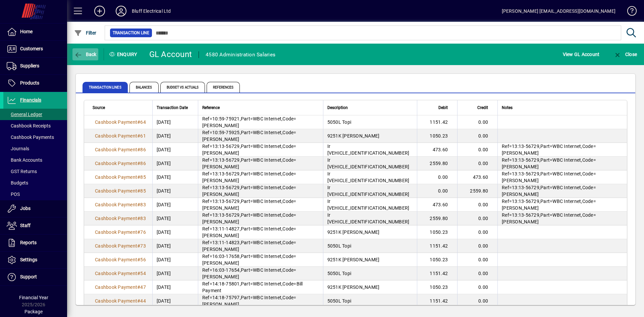 The width and height of the screenshot is (644, 317). What do you see at coordinates (171, 54) in the screenshot?
I see `div: GL Account` at bounding box center [171, 54].